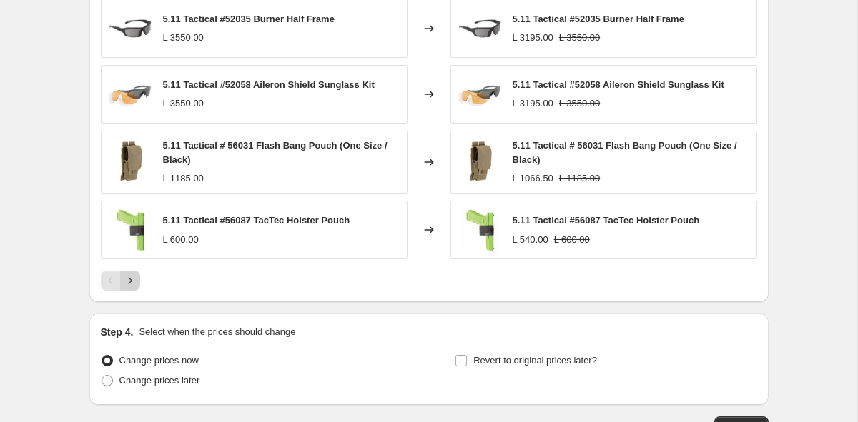 The image size is (858, 422). Describe the element at coordinates (183, 179) in the screenshot. I see `div: L 1185.00` at that location.